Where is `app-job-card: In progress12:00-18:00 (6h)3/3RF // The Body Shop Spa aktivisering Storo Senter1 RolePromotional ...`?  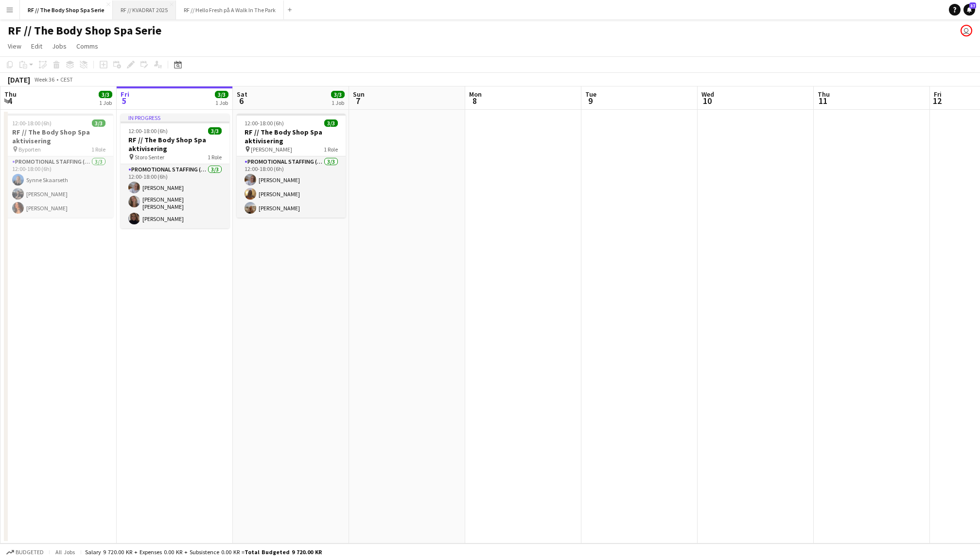
app-job-card: In progress12:00-18:00 (6h)3/3RF // The Body Shop Spa aktivisering Storo Senter1 RolePromotional ... is located at coordinates (175, 171).